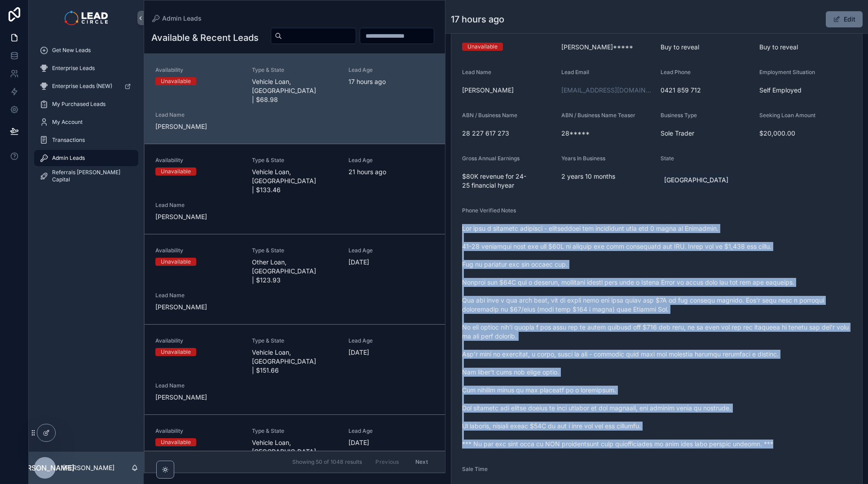 The width and height of the screenshot is (868, 484). Describe the element at coordinates (86, 18) in the screenshot. I see `img: App logo` at that location.